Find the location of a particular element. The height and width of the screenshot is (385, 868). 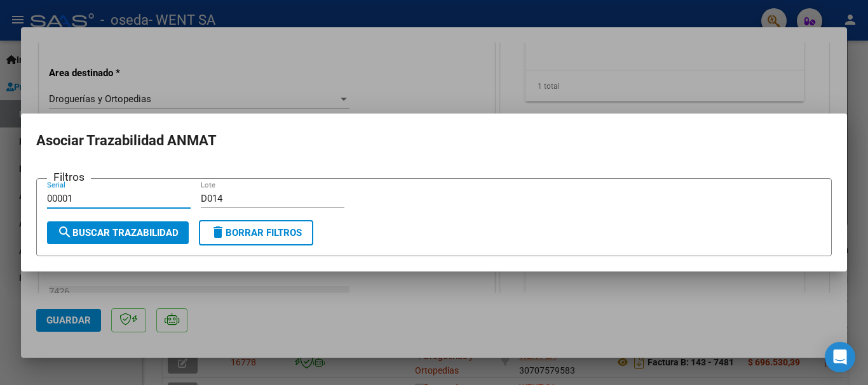

h2: Asociar Trazabilidad ANMAT is located at coordinates (434, 141).